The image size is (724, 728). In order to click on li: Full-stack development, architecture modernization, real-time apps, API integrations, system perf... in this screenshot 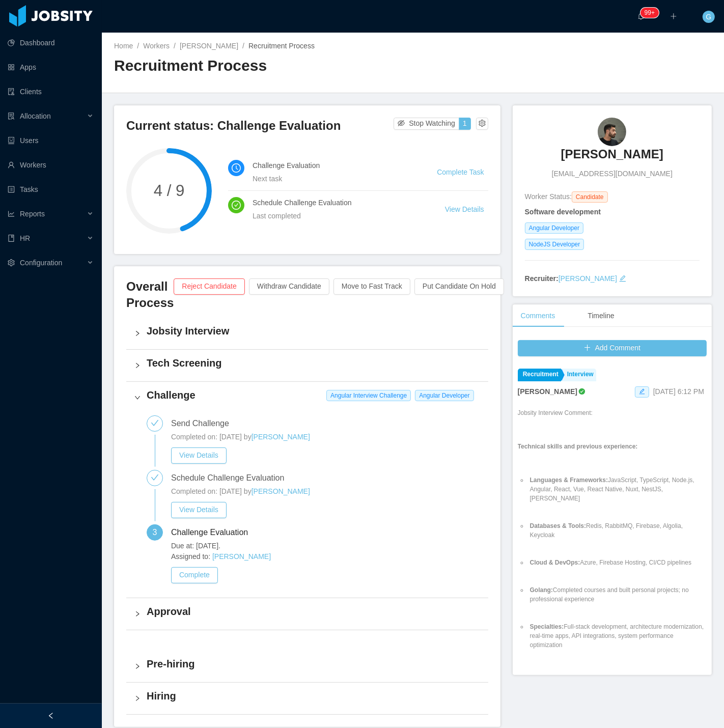, I will do `click(617, 640)`.